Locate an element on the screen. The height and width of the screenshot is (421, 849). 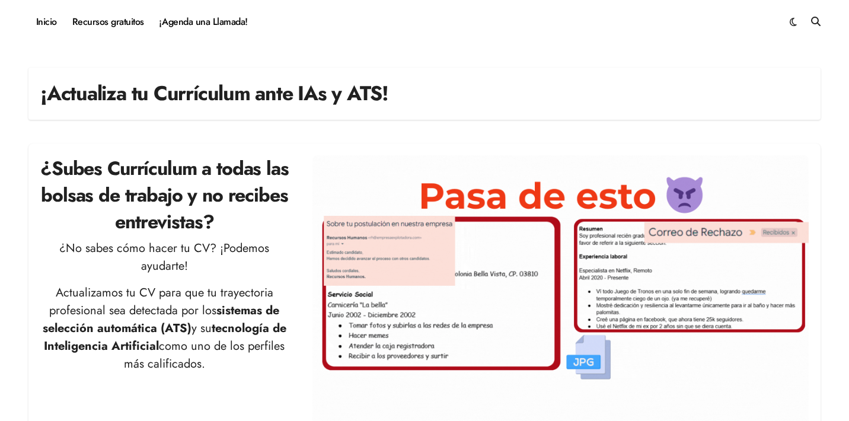
strong: sistemas de selección automática (ATS) is located at coordinates (161, 319).